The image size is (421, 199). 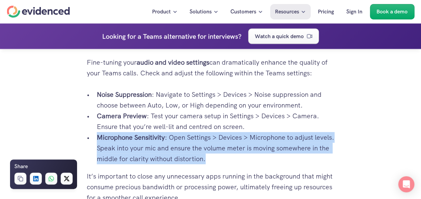 What do you see at coordinates (392, 12) in the screenshot?
I see `p: Book a demo` at bounding box center [392, 12].